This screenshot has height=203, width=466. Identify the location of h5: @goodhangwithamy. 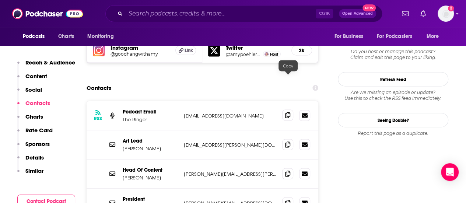
(140, 53).